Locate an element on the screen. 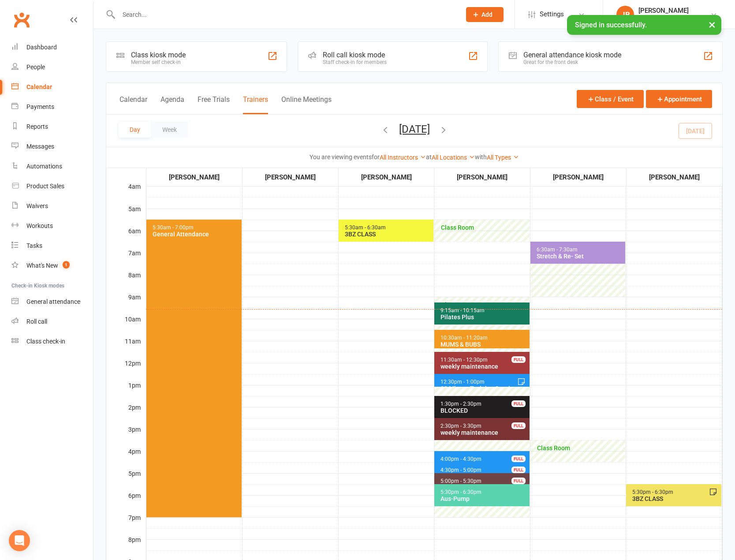 The height and width of the screenshot is (560, 735). div: Amanda Robinson's availability: 9:00am - 1:30pm is located at coordinates (482, 346).